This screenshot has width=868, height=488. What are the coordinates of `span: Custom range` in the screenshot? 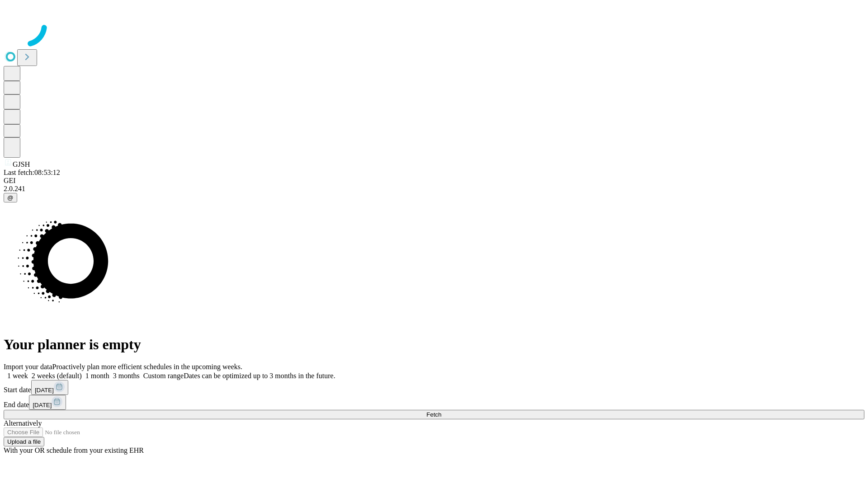 It's located at (163, 376).